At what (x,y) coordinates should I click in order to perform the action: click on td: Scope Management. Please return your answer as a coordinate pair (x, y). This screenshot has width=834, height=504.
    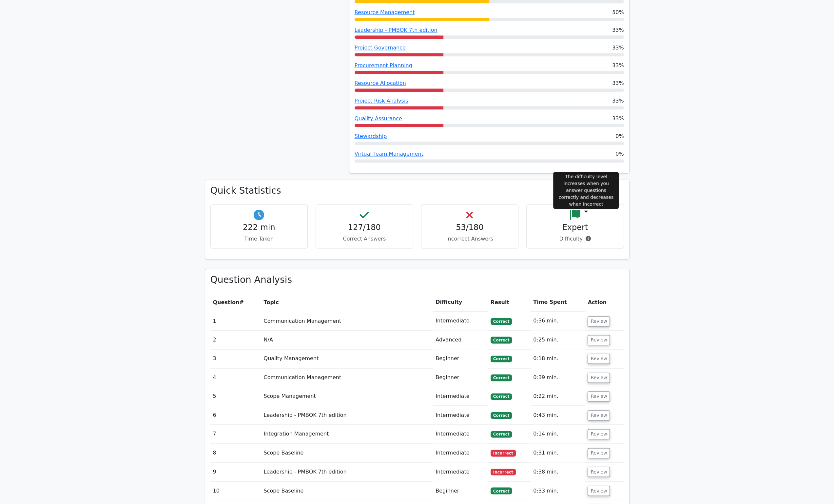
    Looking at the image, I should click on (347, 397).